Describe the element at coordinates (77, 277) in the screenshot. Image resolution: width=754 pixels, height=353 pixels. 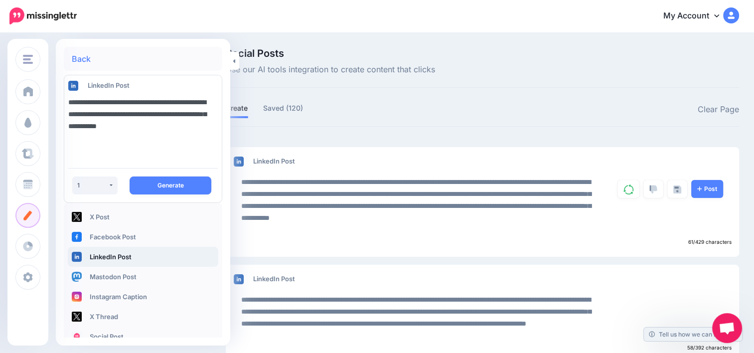
I see `img: mastodon-square.png` at that location.